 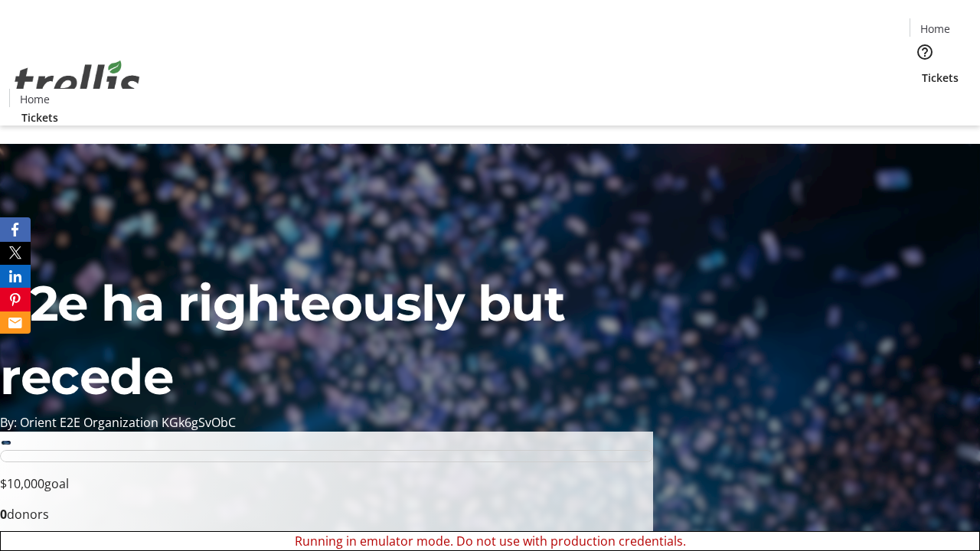 What do you see at coordinates (77, 82) in the screenshot?
I see `img: Orient E2E Organization KGk6gSvObC's Logo` at bounding box center [77, 82].